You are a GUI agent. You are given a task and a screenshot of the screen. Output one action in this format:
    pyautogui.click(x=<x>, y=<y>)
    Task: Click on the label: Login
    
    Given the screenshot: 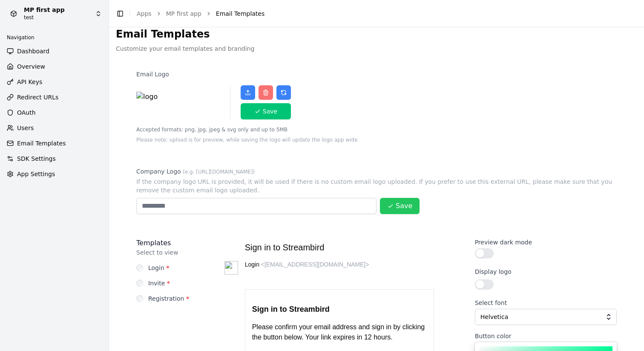 What is the action you would take?
    pyautogui.click(x=159, y=268)
    